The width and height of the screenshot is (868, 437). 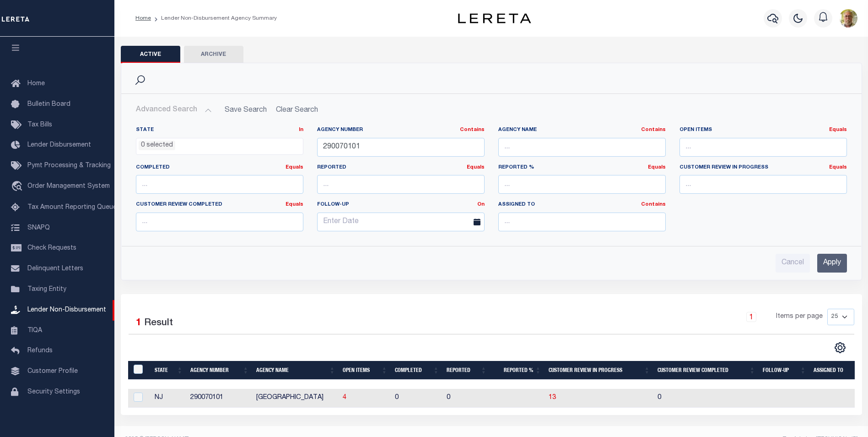 What do you see at coordinates (51, 248) in the screenshot?
I see `span: Check Requests` at bounding box center [51, 248].